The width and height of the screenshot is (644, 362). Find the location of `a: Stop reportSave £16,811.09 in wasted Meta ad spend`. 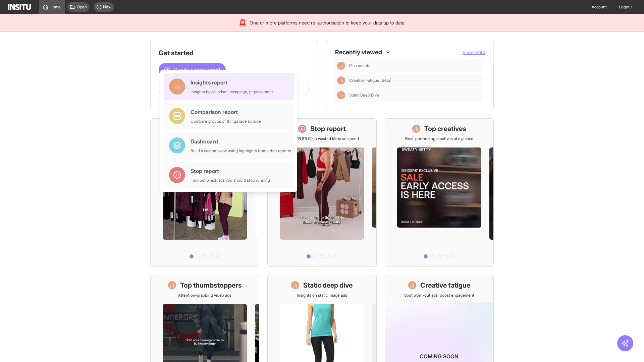

a: Stop reportSave £16,811.09 in wasted Meta ad spend is located at coordinates (321, 193).